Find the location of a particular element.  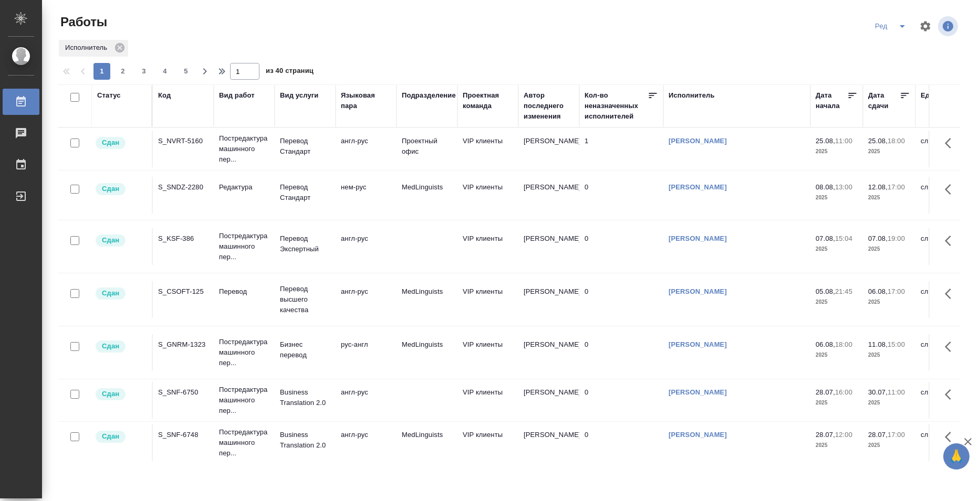

p: Business Translation 2.0 is located at coordinates (305, 397).